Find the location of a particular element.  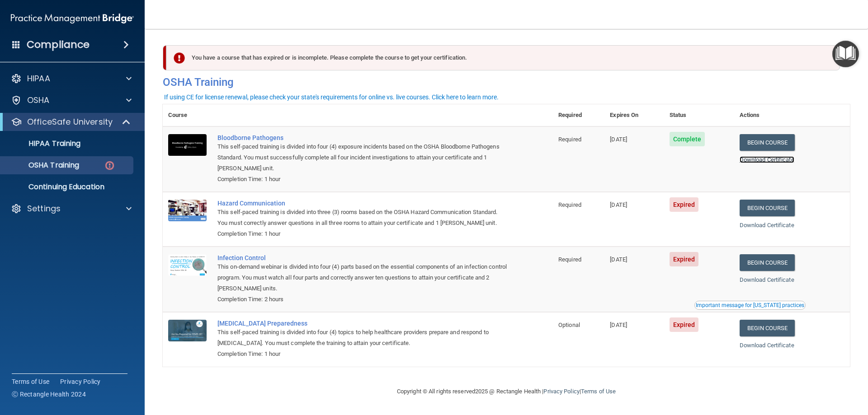

a: OSHA is located at coordinates (71, 100).